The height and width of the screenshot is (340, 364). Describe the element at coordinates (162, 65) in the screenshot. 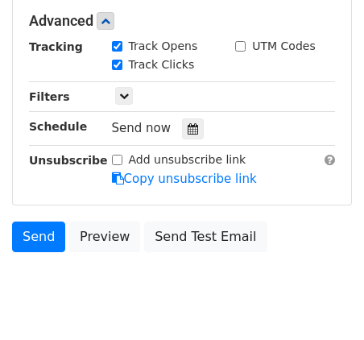

I see `label: Track Clicks` at that location.